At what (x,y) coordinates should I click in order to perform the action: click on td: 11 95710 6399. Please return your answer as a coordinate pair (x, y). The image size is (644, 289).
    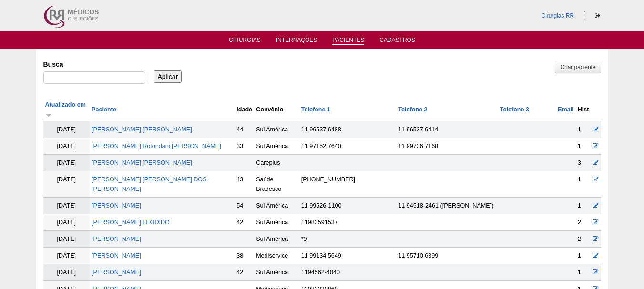
    Looking at the image, I should click on (447, 255).